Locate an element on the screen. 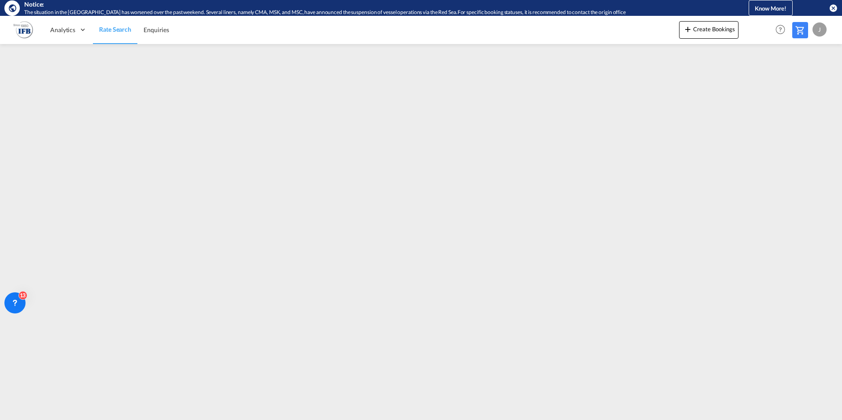 This screenshot has width=842, height=420. md-icon: icon-close-circle is located at coordinates (833, 8).